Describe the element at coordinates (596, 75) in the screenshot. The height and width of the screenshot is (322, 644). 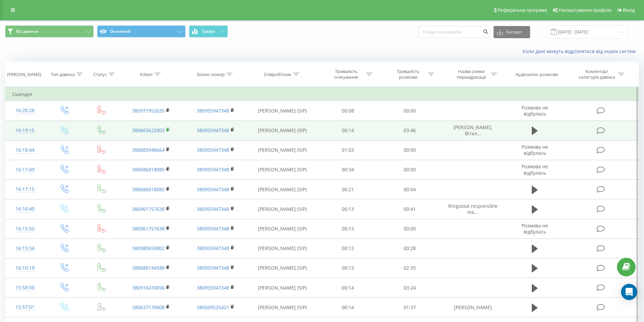
I see `div: Коментар/категорія дзвінка` at that location.